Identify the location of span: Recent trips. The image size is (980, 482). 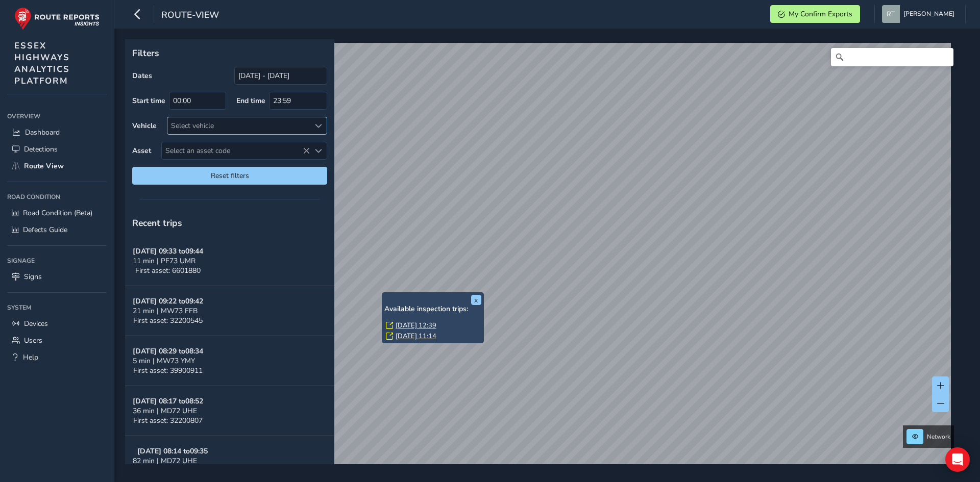
(157, 223).